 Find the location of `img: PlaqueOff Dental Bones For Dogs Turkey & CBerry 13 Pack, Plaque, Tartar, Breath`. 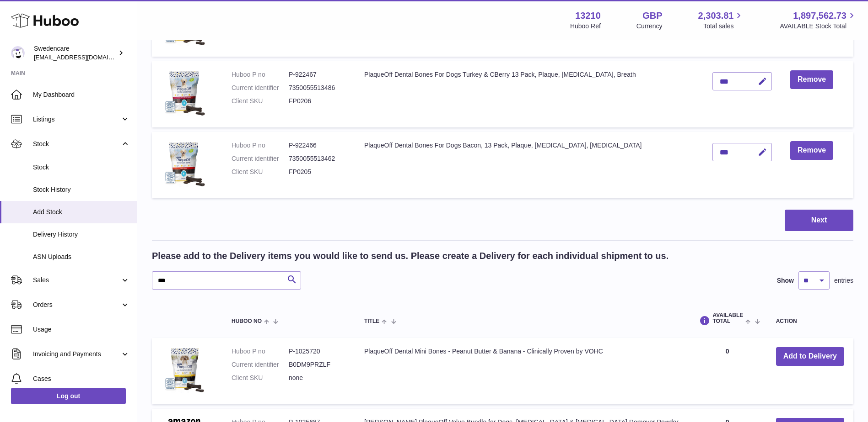

img: PlaqueOff Dental Bones For Dogs Turkey & CBerry 13 Pack, Plaque, Tartar, Breath is located at coordinates (184, 93).